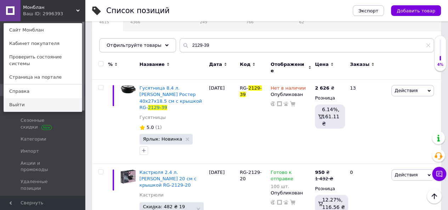  Describe the element at coordinates (244, 88) in the screenshot. I see `span: RG-` at that location.